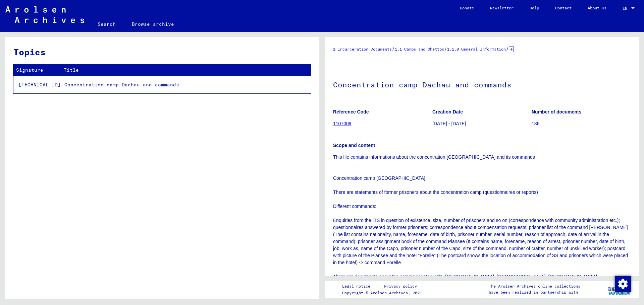 The height and width of the screenshot is (305, 644). What do you see at coordinates (447, 112) in the screenshot?
I see `b: Creation Date` at bounding box center [447, 112].